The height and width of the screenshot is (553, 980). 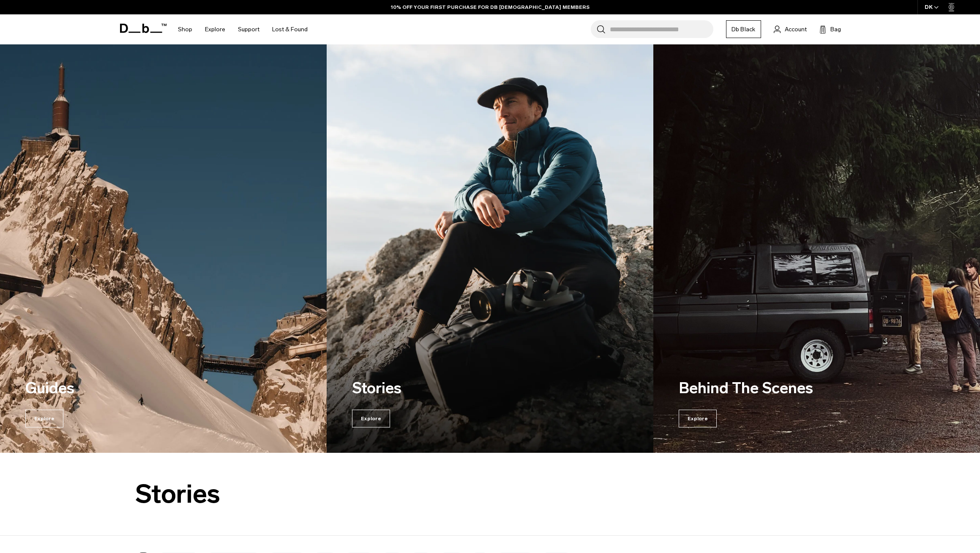 I want to click on a: Db Black, so click(x=744, y=29).